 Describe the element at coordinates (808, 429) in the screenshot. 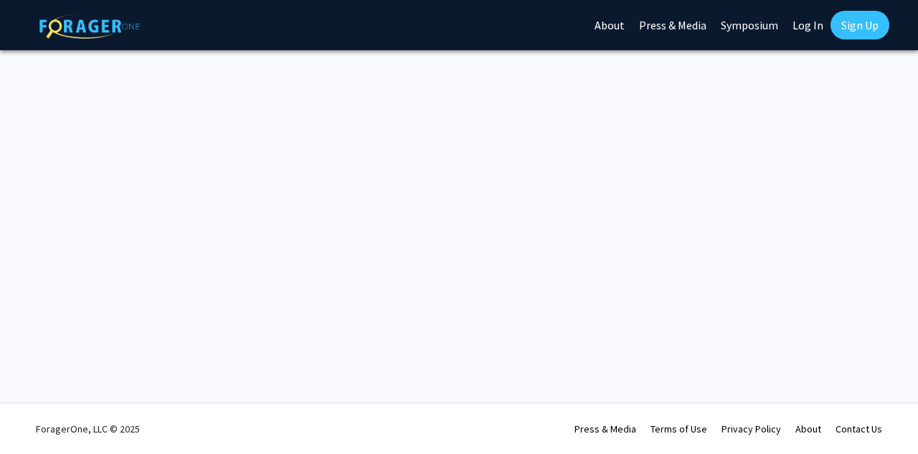

I see `a: About` at that location.